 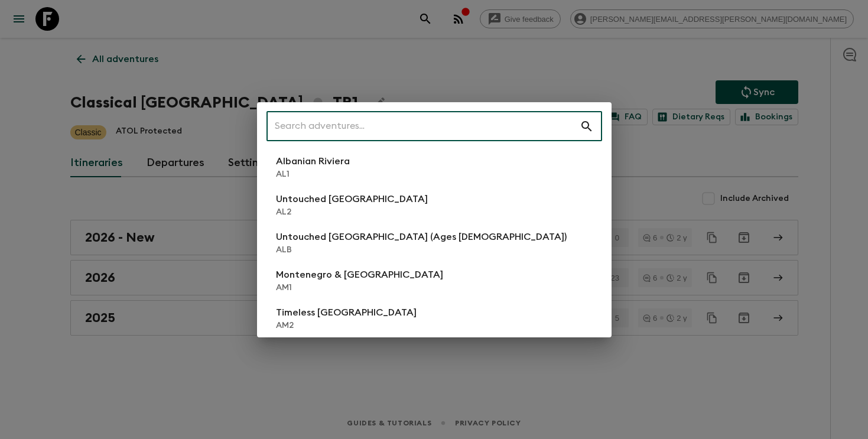 What do you see at coordinates (347, 325) in the screenshot?
I see `p: AM2` at bounding box center [347, 325].